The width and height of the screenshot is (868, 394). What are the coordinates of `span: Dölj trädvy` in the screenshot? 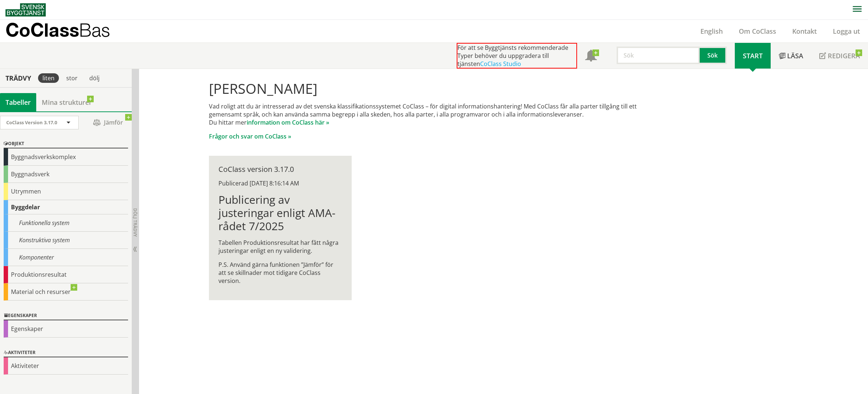 It's located at (135, 223).